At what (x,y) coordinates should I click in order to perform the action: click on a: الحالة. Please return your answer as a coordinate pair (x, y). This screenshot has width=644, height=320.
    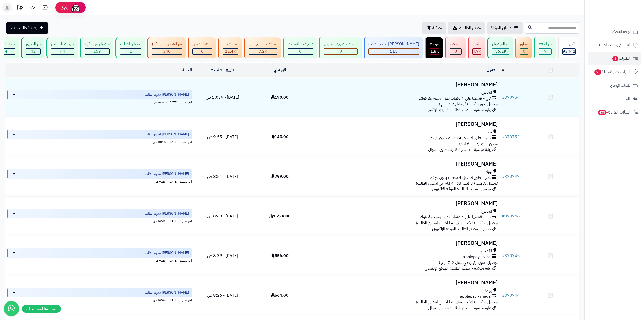
    Looking at the image, I should click on (187, 70).